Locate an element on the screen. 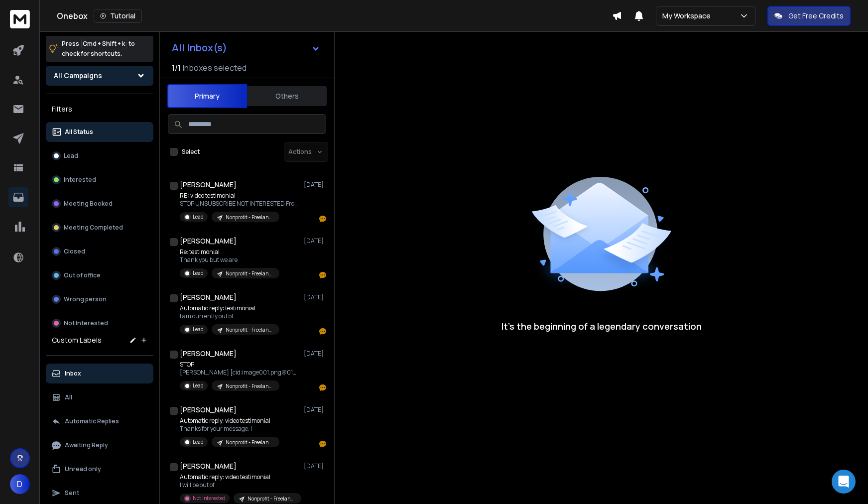 The width and height of the screenshot is (868, 504). p: Inbox is located at coordinates (73, 373).